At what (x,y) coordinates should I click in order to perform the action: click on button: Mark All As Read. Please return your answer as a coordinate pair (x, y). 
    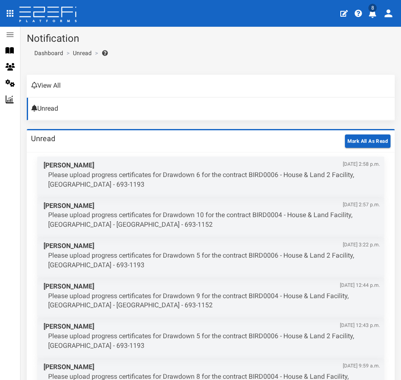
    Looking at the image, I should click on (367, 141).